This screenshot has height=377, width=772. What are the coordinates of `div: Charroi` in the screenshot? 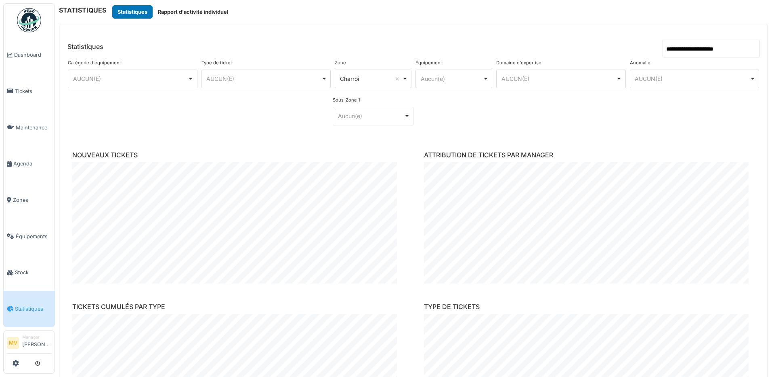 It's located at (371, 78).